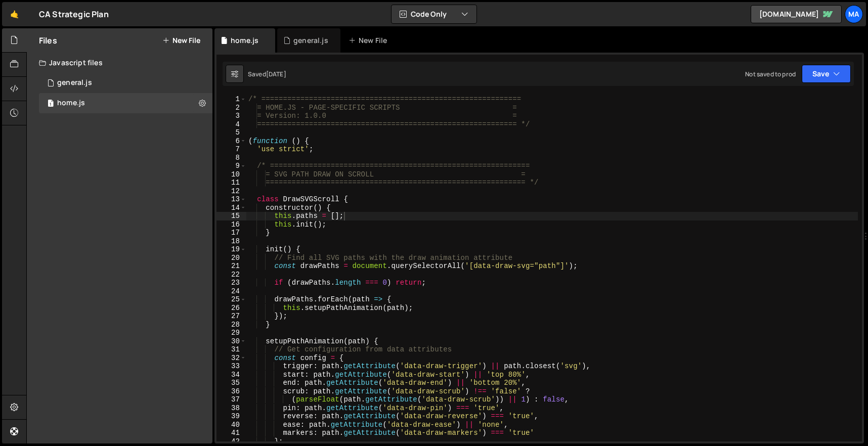 Image resolution: width=868 pixels, height=446 pixels. Describe the element at coordinates (231, 266) in the screenshot. I see `div: 21` at that location.